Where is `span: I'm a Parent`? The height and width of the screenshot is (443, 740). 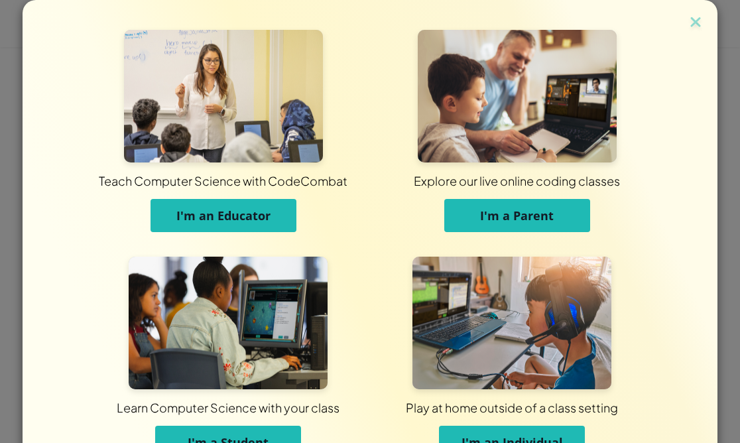
span: I'm a Parent is located at coordinates (516, 215).